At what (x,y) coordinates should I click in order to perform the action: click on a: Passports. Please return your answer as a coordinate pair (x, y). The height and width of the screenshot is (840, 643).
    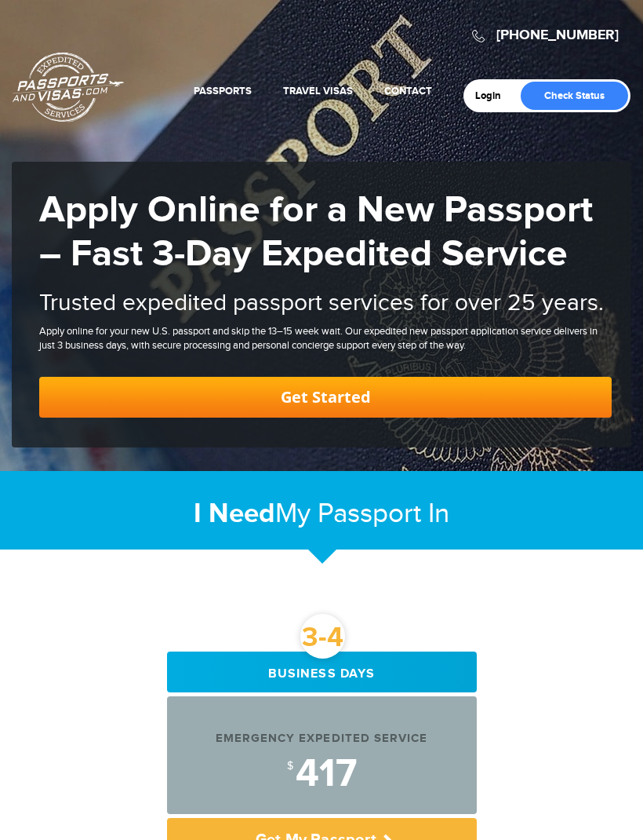
    Looking at the image, I should click on (223, 91).